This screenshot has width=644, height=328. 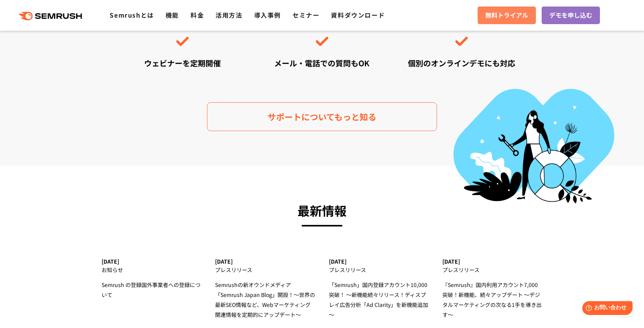 What do you see at coordinates (182, 63) in the screenshot?
I see `div: ウェビナーを定期開催` at bounding box center [182, 63].